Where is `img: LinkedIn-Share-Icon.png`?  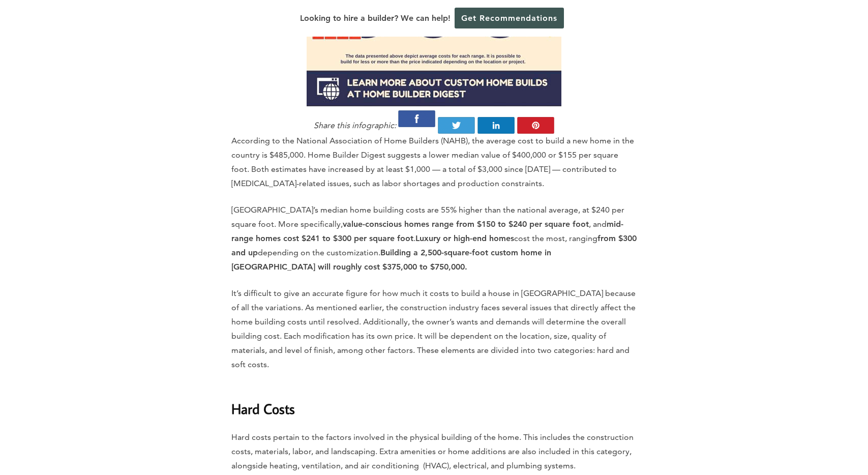
img: LinkedIn-Share-Icon.png is located at coordinates (496, 125).